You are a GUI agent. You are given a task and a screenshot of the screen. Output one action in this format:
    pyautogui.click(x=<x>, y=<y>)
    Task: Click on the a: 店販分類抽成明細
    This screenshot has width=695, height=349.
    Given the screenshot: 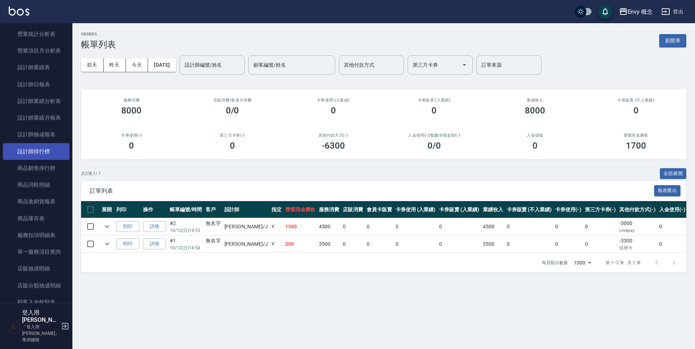 What is the action you would take?
    pyautogui.click(x=36, y=285)
    